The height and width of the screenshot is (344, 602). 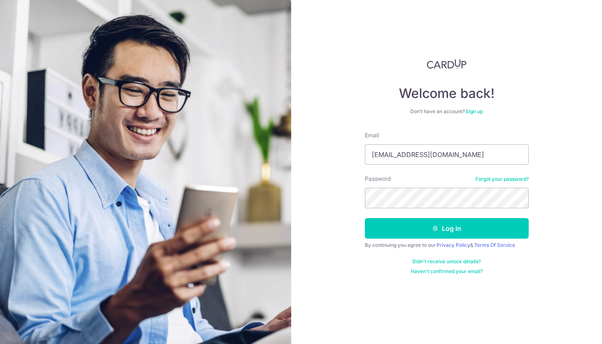 I want to click on a: Haven't confirmed your email?, so click(x=447, y=271).